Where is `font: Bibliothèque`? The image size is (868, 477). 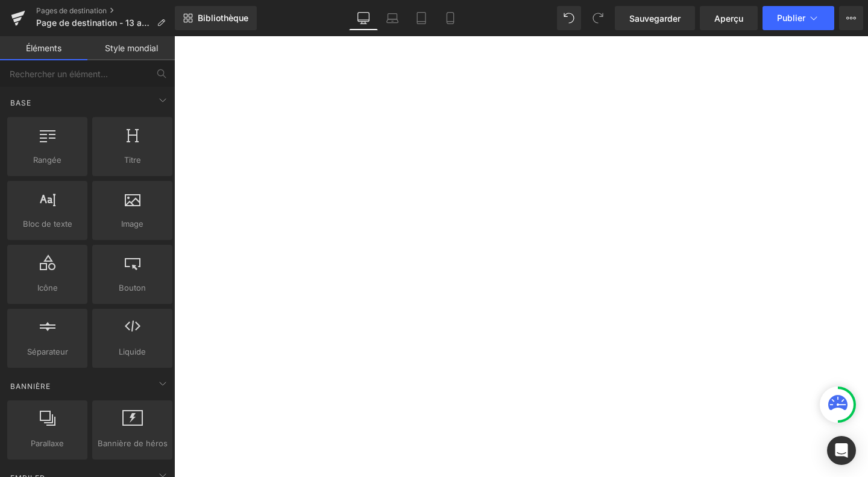 font: Bibliothèque is located at coordinates (223, 17).